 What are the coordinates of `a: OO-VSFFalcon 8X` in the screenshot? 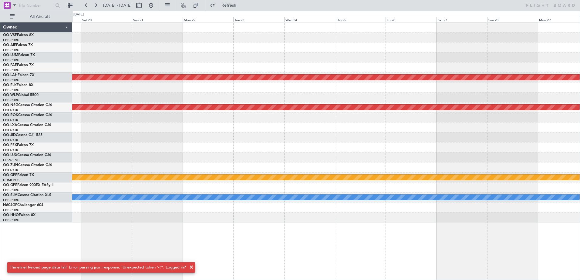 It's located at (18, 35).